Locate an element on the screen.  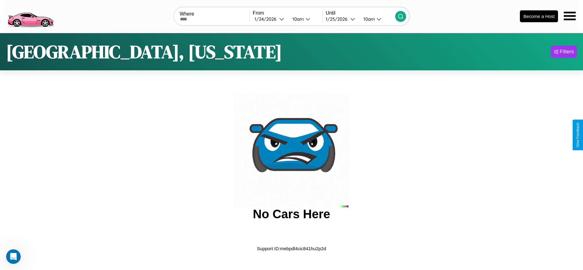
p: Support ID: mebpdl4cic841hu2p2d is located at coordinates (291, 249).